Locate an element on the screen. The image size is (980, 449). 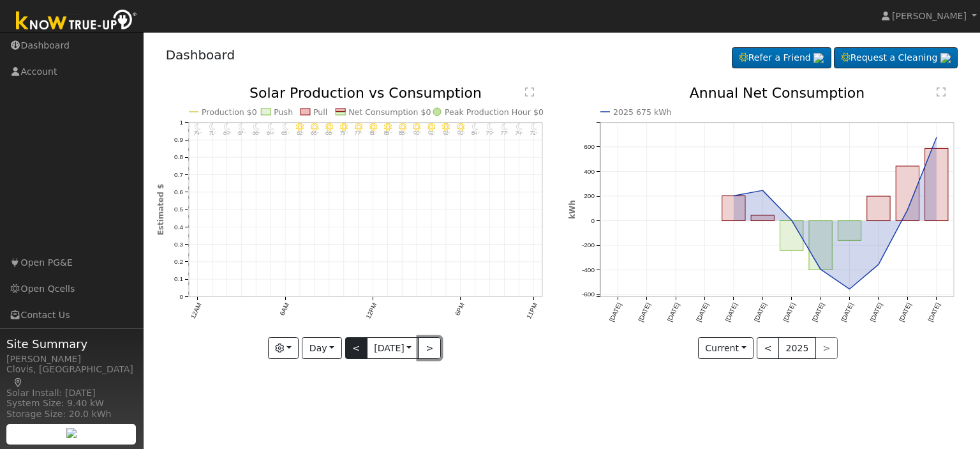
i: 7PM - Clear is located at coordinates (475, 127).